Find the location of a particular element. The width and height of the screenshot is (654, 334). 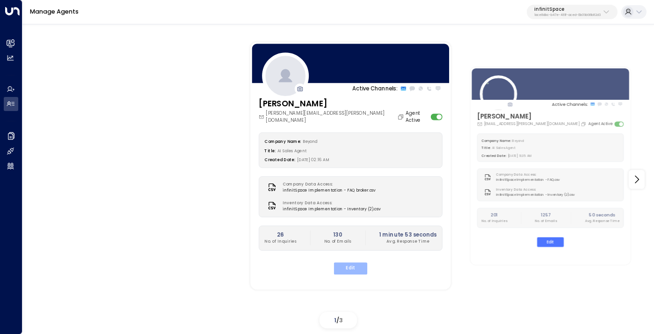

h2: 201 is located at coordinates (495, 215).